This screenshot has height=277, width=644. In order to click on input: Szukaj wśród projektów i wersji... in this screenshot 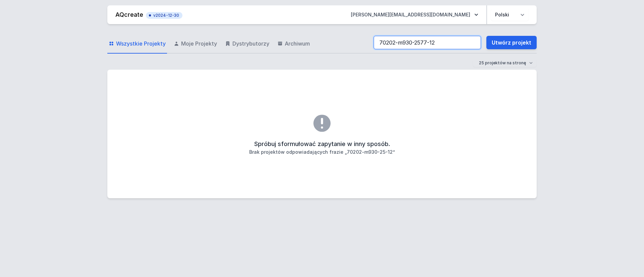, I will do `click(427, 42)`.